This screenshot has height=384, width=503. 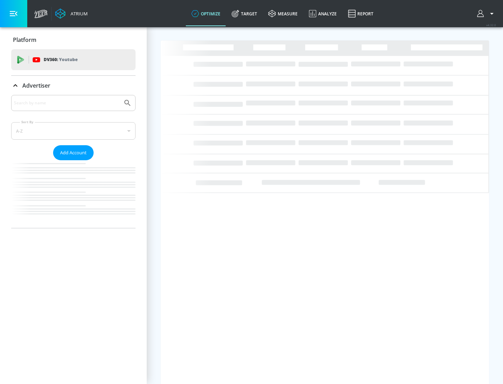 I want to click on p: Youtube, so click(x=68, y=59).